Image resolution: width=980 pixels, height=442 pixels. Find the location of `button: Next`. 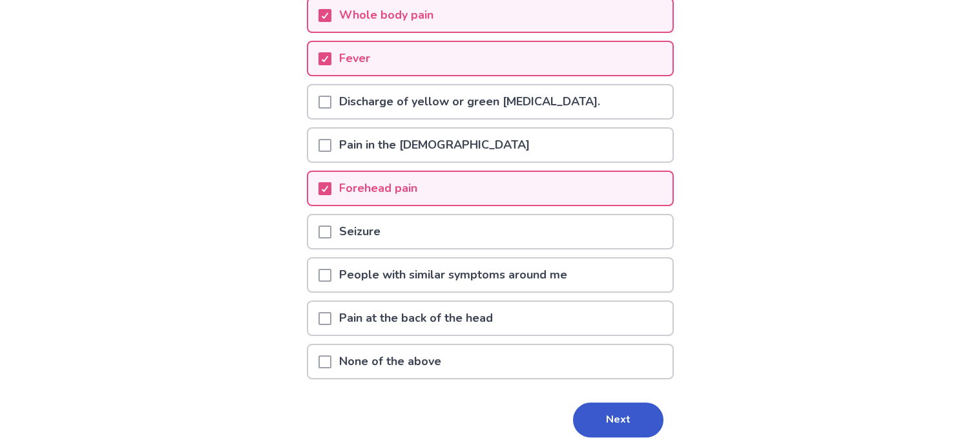

button: Next is located at coordinates (619, 420).